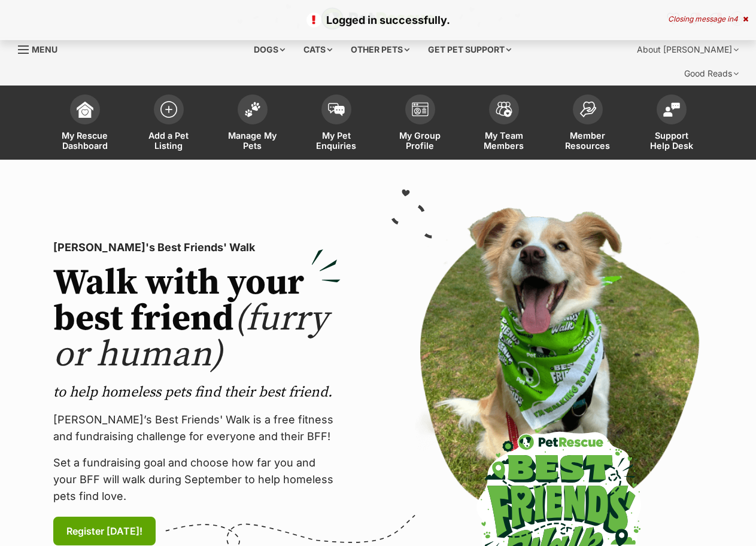 This screenshot has height=546, width=756. What do you see at coordinates (169, 110) in the screenshot?
I see `img: add-pet-listing-icon-0afa8454b4691262ce3f59096e99ab1cd57d4a30225e0717b998d2c9b9846f56.svg` at bounding box center [169, 110].